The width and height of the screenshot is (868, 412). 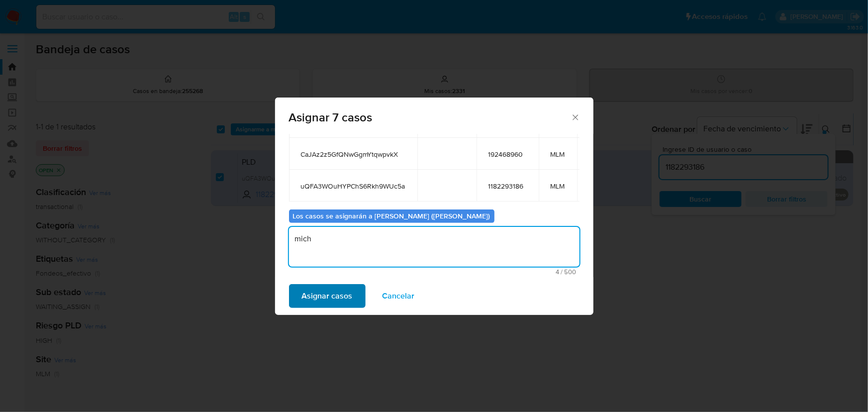 What do you see at coordinates (353, 186) in the screenshot?
I see `span: uQFA3WOuHYPChS6Rkh9WUc5a` at bounding box center [353, 186].